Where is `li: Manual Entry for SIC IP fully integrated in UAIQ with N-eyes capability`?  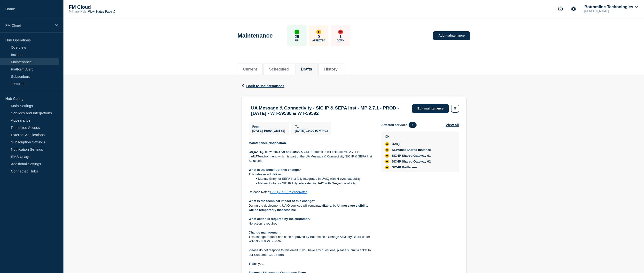
li: Manual Entry for SIC IP fully integrated in UAIQ with N-eyes capability is located at coordinates (313, 183).